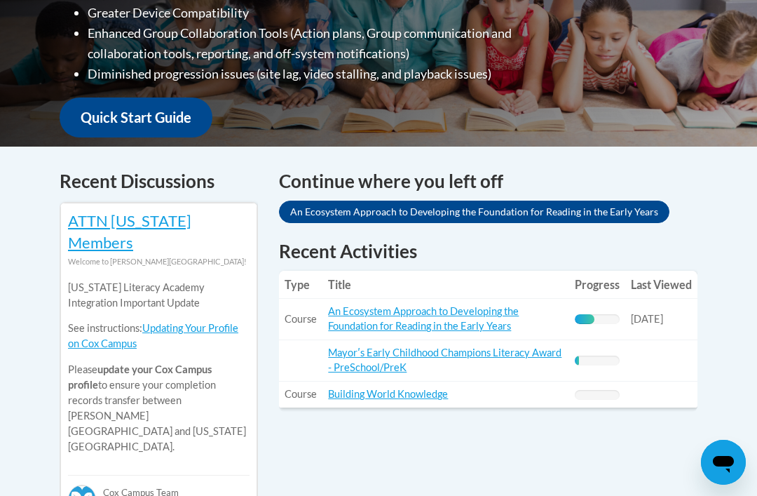 The width and height of the screenshot is (757, 496). I want to click on a: Quick Start Guide, so click(136, 117).